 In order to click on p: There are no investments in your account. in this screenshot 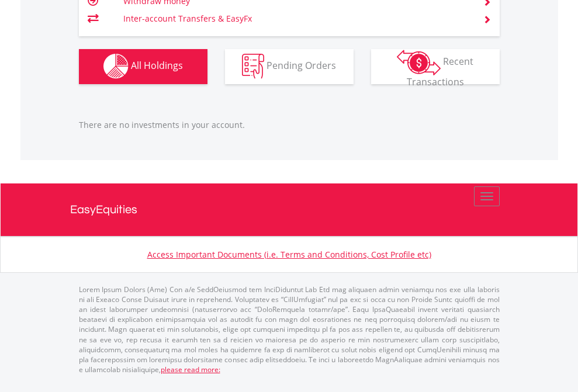, I will do `click(289, 125)`.